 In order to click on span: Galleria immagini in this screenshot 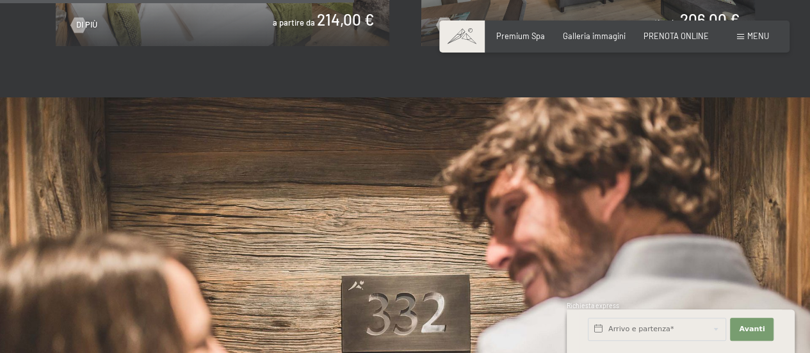, I will do `click(594, 36)`.